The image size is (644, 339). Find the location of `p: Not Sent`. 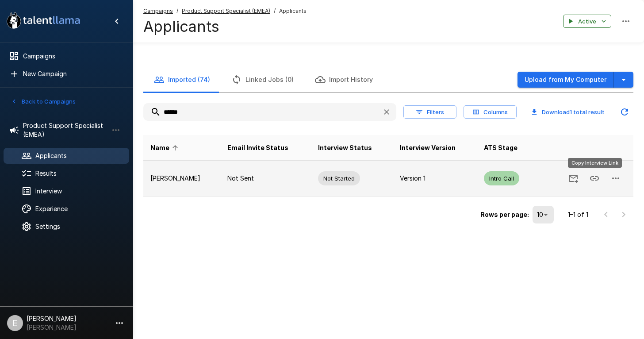

p: Not Sent is located at coordinates (265, 178).